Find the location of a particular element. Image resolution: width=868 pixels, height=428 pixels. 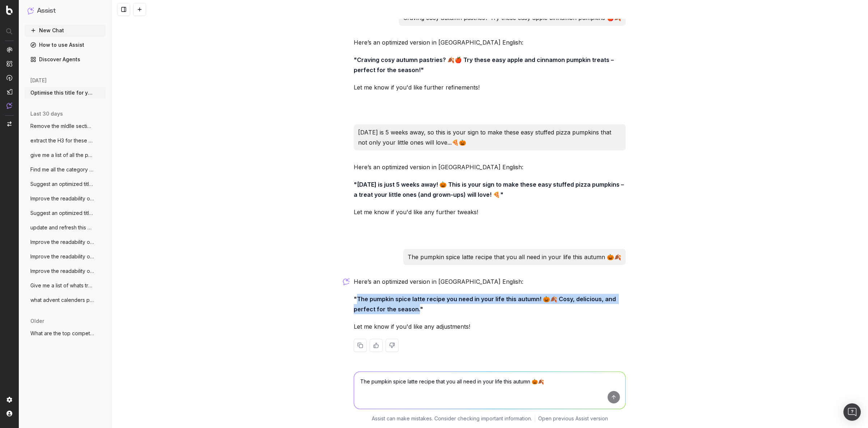

span: What are the top competitors ranking for is located at coordinates (62, 333).